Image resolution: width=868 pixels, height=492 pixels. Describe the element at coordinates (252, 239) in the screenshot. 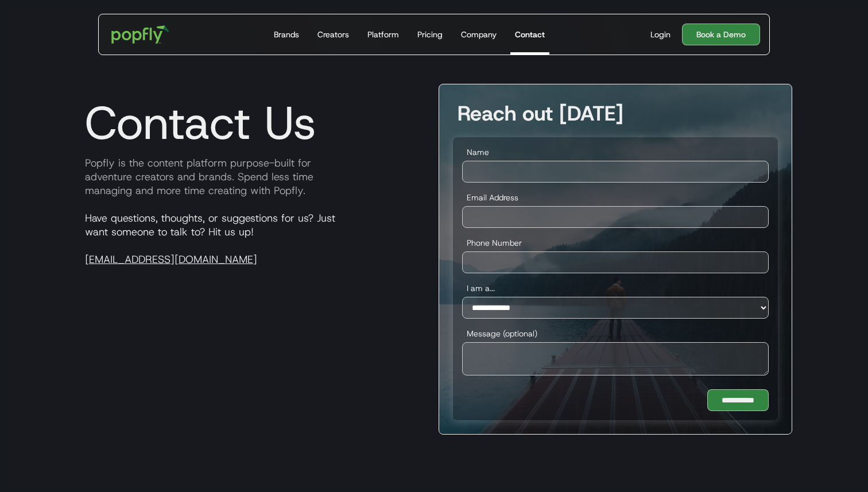

I see `p: Have questions, thoughts, or suggestions for us? Just want someone to talk to? Hit us up!` at that location.